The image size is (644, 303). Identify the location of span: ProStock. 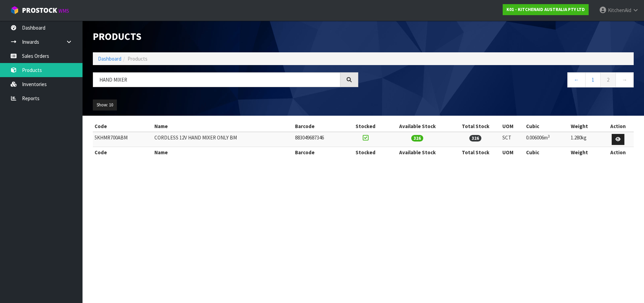
(39, 10).